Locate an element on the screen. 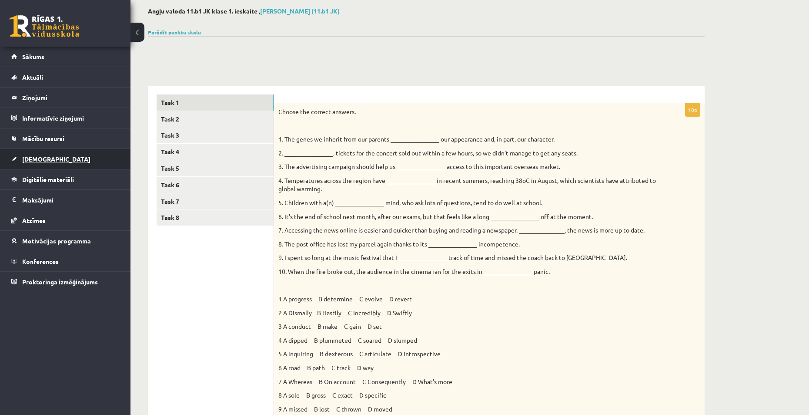 The height and width of the screenshot is (415, 809). p: 8 A sole B gross C exact D specific is located at coordinates (468, 395).